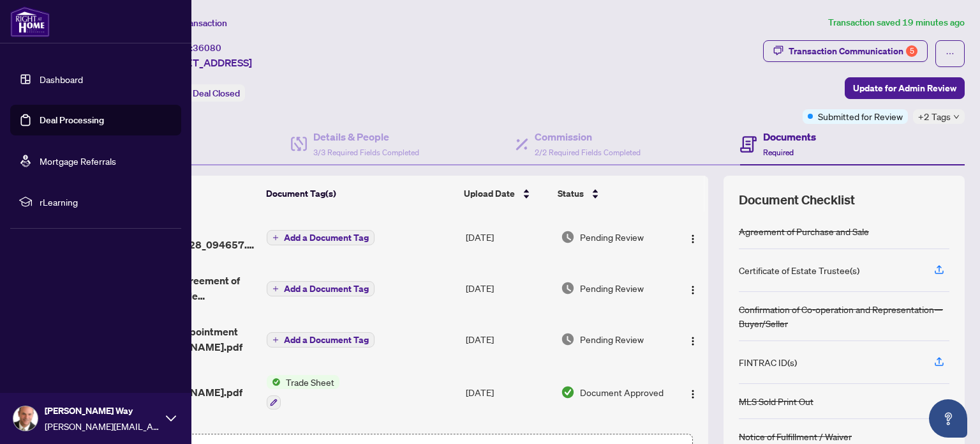 This screenshot has height=444, width=980. Describe the element at coordinates (798, 270) in the screenshot. I see `div: Certificate of Estate Trustee(s)` at that location.